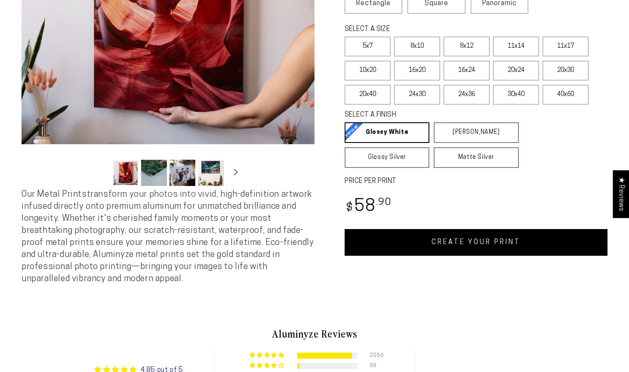 This screenshot has width=629, height=372. I want to click on a: Matte Silver, so click(476, 157).